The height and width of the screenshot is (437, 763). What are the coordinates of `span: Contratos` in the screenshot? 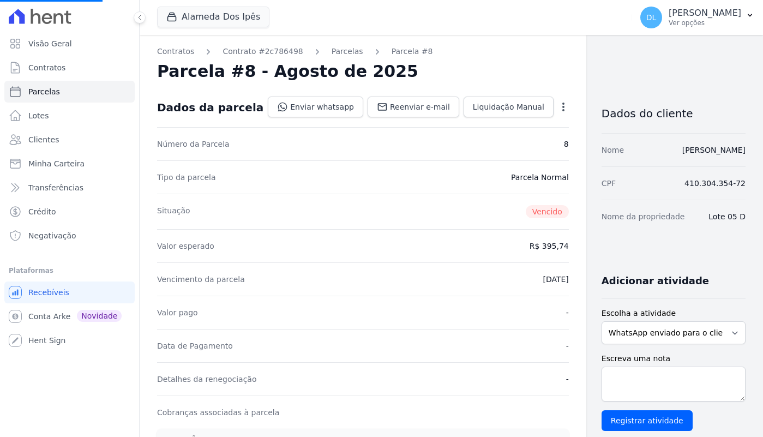 It's located at (47, 68).